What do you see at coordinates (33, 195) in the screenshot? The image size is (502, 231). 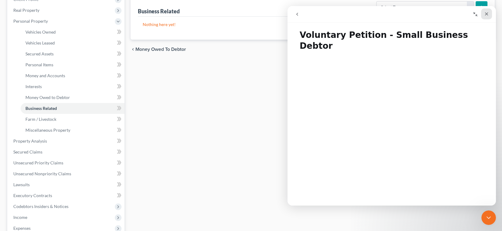 I see `span: Executory Contracts` at bounding box center [33, 195].